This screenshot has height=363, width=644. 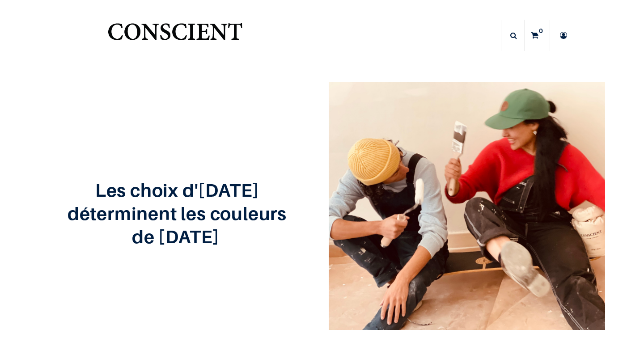 What do you see at coordinates (177, 213) in the screenshot?
I see `h2: déterminent les couleurs` at bounding box center [177, 213].